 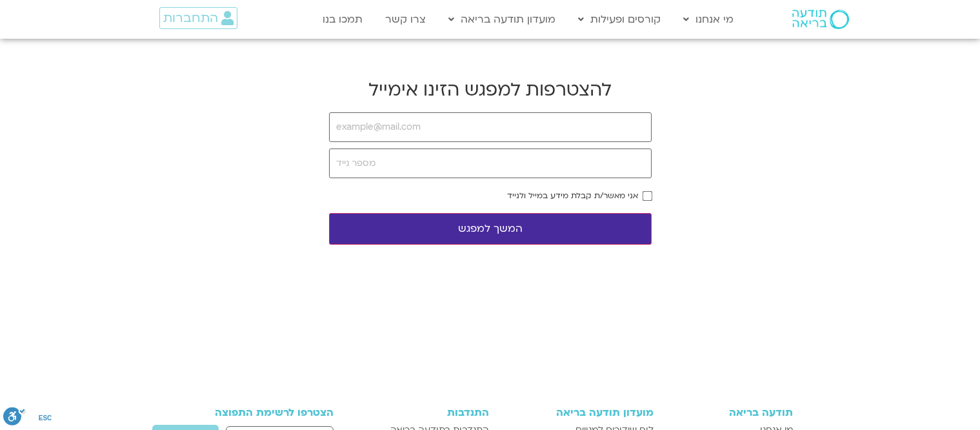 I want to click on a: מי אנחנו, so click(x=709, y=19).